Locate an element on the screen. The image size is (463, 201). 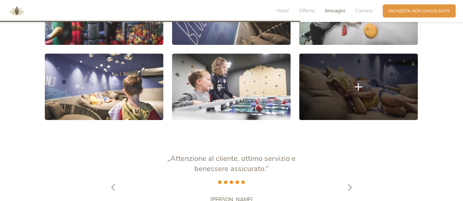
a: AMONTI & LUNARIS Wellnessresort is located at coordinates (17, 11).